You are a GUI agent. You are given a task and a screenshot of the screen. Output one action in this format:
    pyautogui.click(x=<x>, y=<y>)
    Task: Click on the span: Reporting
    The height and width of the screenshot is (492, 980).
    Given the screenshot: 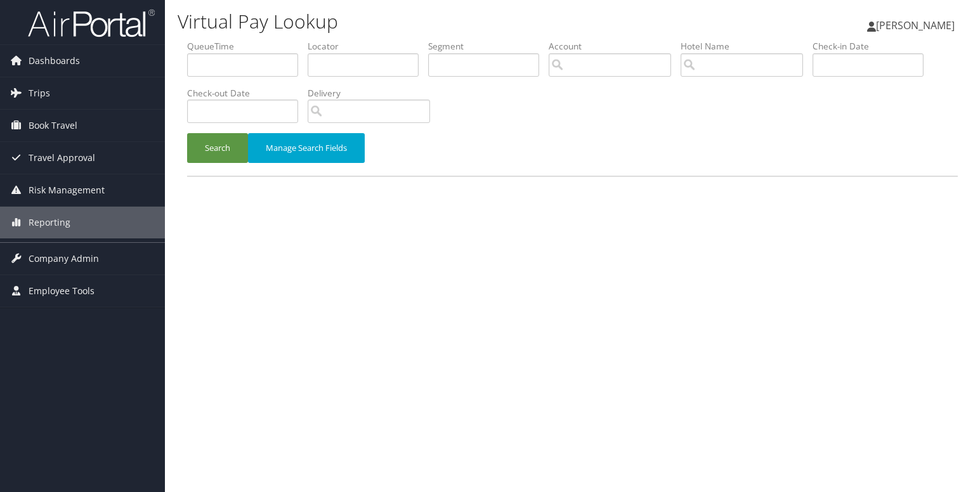 What is the action you would take?
    pyautogui.click(x=50, y=223)
    